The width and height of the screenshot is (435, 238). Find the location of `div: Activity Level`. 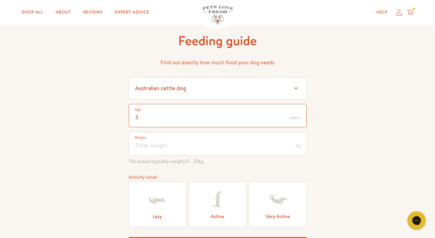

div: Activity Level is located at coordinates (218, 177).